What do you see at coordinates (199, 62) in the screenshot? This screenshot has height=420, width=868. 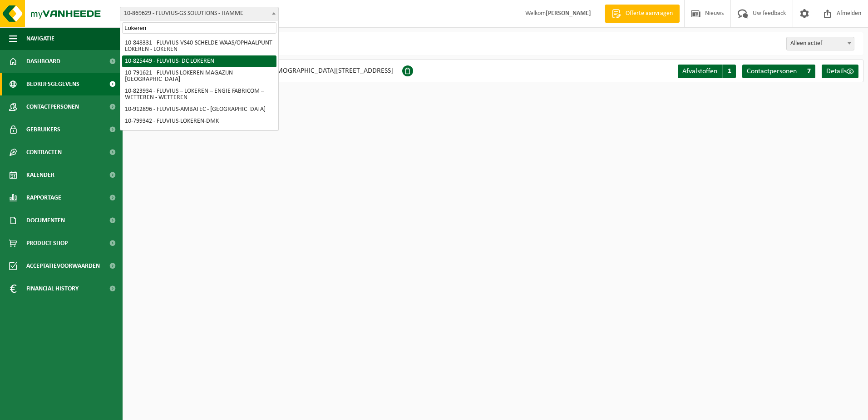 I see `li: 10-825449 - FLUVIUS- DC LOKEREN` at bounding box center [199, 62].